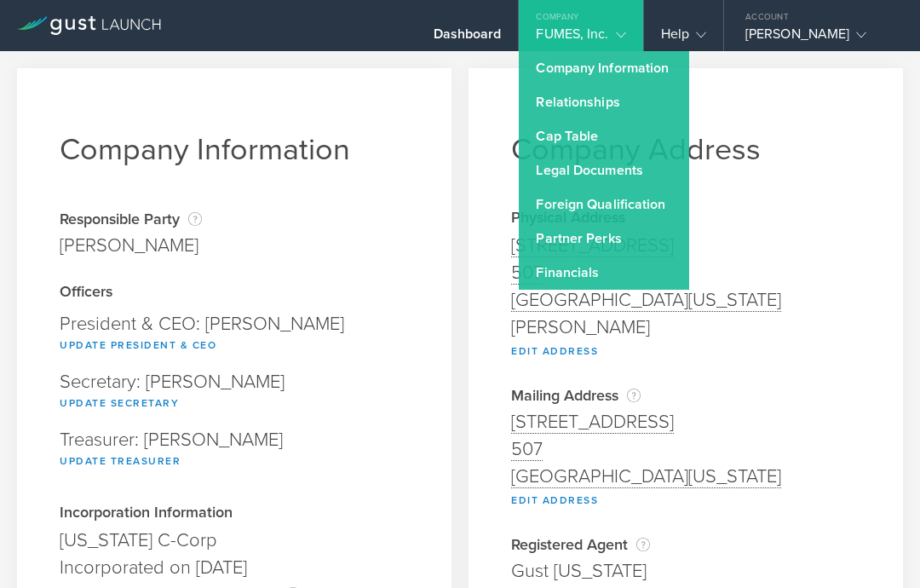 The width and height of the screenshot is (920, 588). I want to click on div: Officers, so click(234, 294).